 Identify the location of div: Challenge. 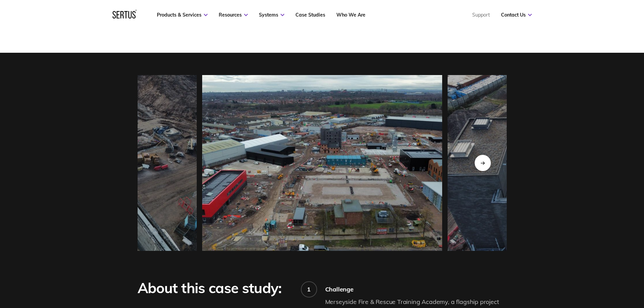
(416, 289).